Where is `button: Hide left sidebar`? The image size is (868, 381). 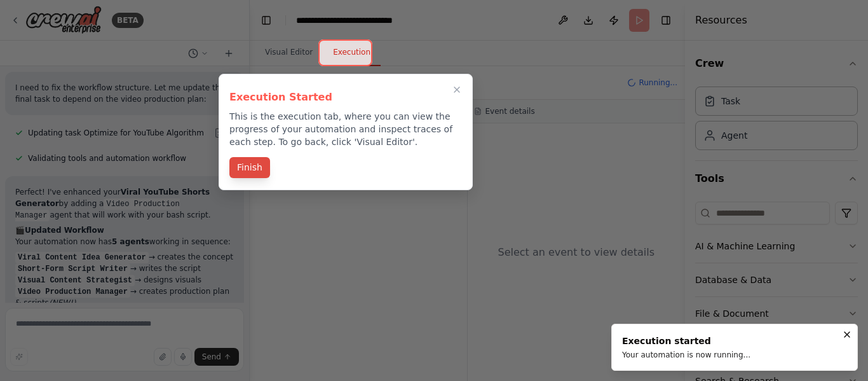 button: Hide left sidebar is located at coordinates (266, 21).